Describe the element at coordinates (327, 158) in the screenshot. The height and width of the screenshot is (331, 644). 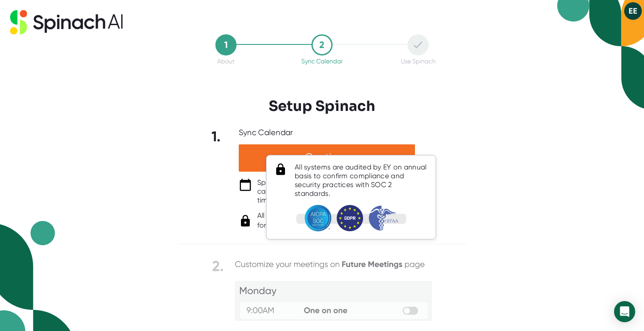
I see `div: Continue` at that location.